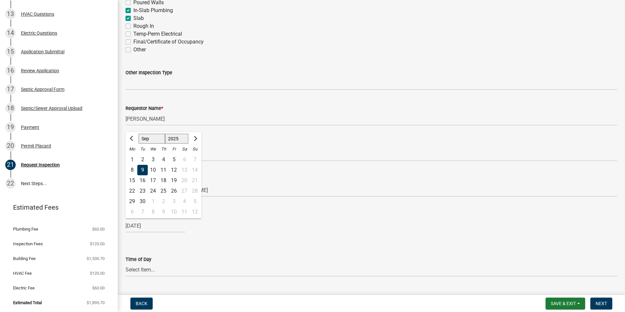  What do you see at coordinates (142, 201) in the screenshot?
I see `div: Tuesday, September 30, 2025` at bounding box center [142, 201].